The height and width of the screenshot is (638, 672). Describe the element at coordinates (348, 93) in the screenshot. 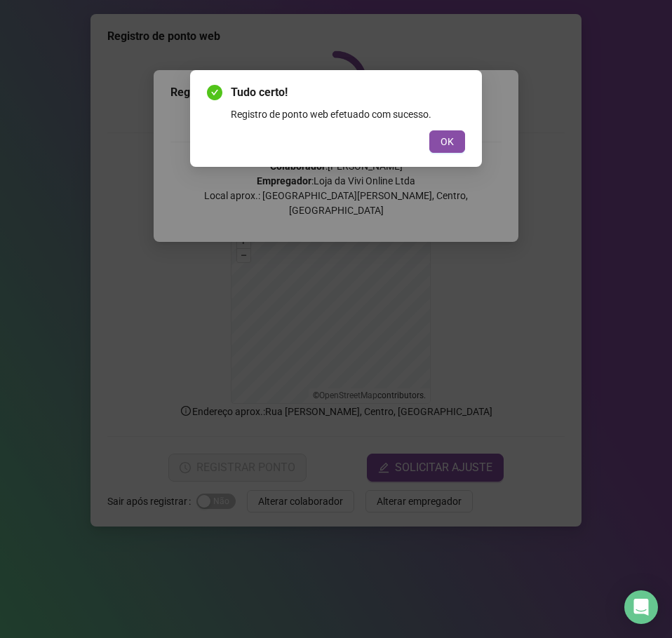

I see `span: Tudo certo!` at that location.